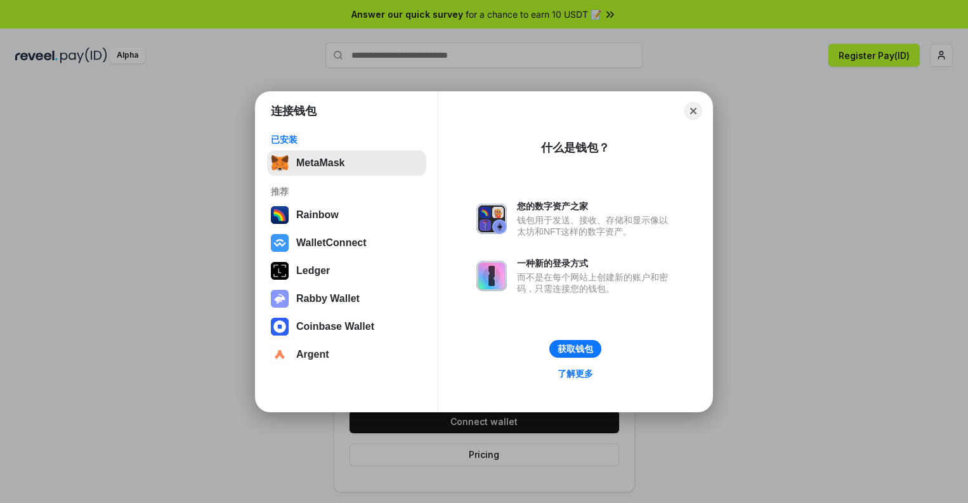 Image resolution: width=968 pixels, height=503 pixels. What do you see at coordinates (575, 349) in the screenshot?
I see `button: 获取钱包` at bounding box center [575, 349].